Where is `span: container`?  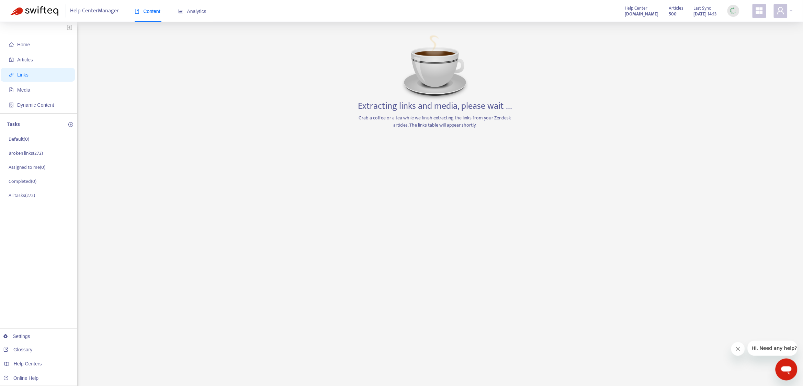
span: container is located at coordinates (11, 105).